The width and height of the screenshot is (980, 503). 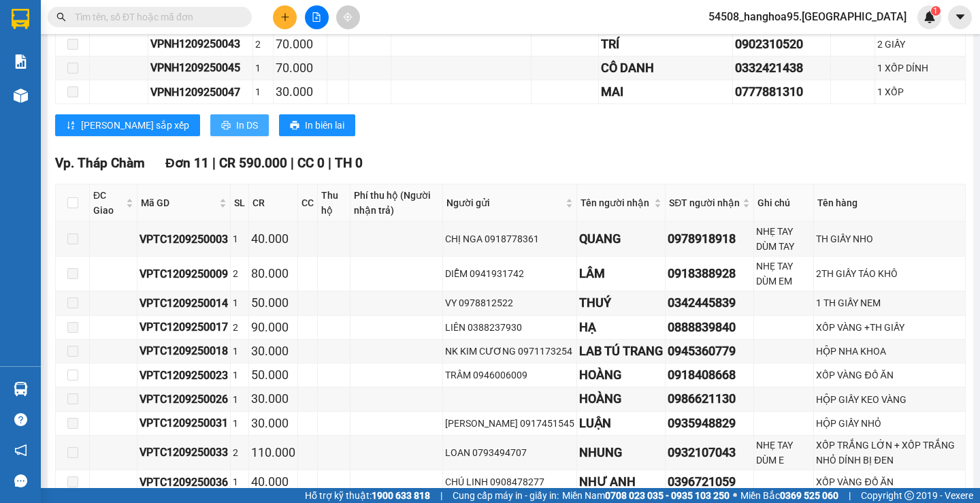 I want to click on div: 80.000, so click(x=273, y=274).